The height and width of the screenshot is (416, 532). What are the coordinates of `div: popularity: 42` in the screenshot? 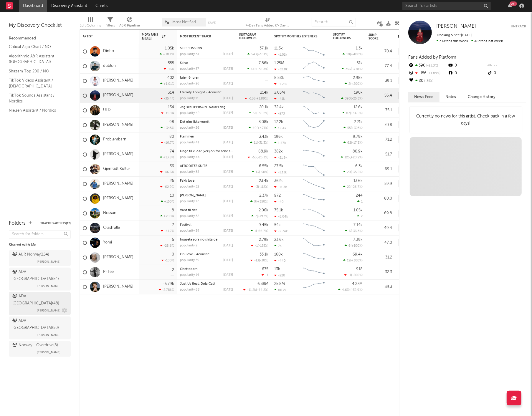 It's located at (190, 113).